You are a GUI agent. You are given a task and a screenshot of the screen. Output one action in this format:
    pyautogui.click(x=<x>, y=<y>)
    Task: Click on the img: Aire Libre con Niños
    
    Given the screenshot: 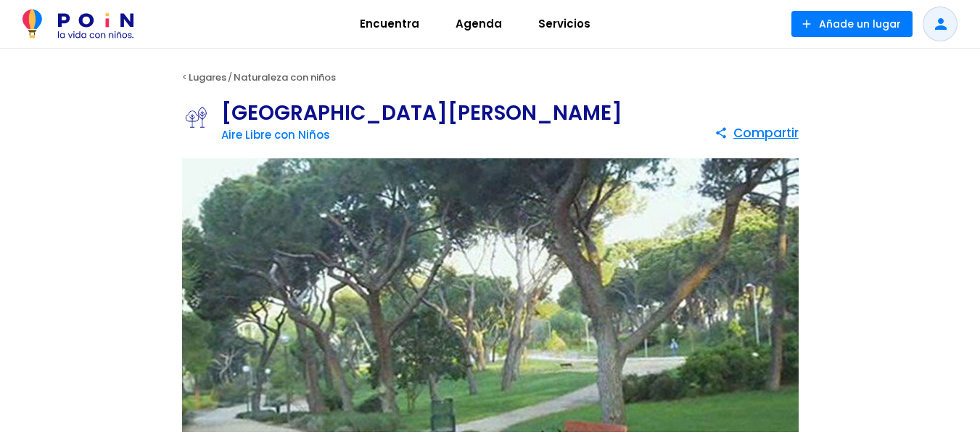 What is the action you would take?
    pyautogui.click(x=202, y=117)
    